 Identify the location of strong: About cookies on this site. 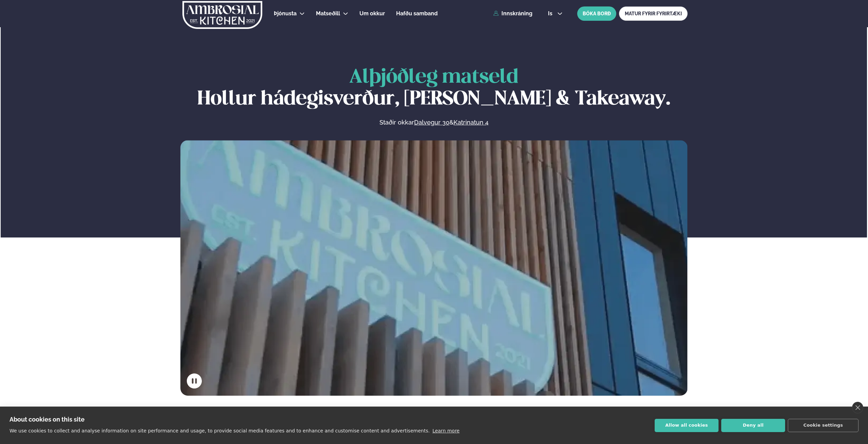
(47, 419).